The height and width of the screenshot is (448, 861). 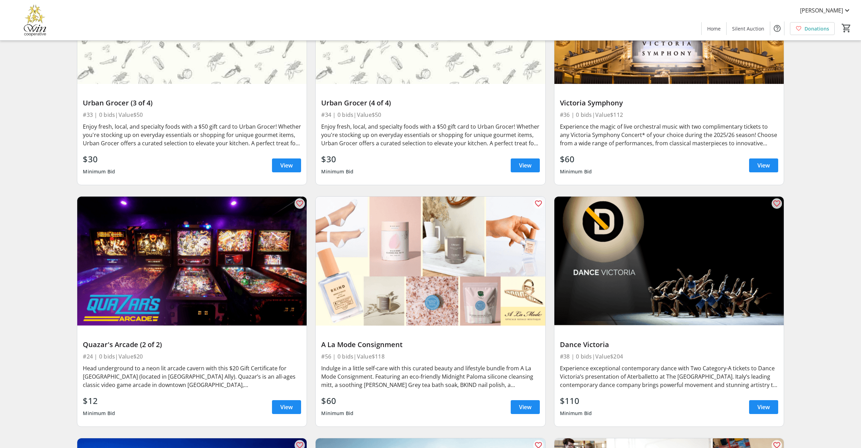 What do you see at coordinates (669, 115) in the screenshot?
I see `div: #36 | 0 bids | Value $112` at bounding box center [669, 115].